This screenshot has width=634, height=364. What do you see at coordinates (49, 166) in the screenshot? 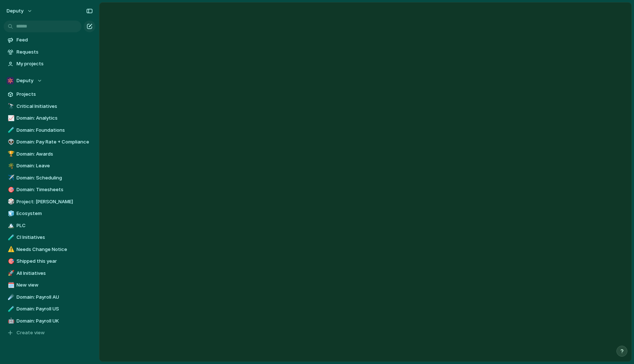
I see `div: 🌴Domain: Leave` at bounding box center [49, 166].